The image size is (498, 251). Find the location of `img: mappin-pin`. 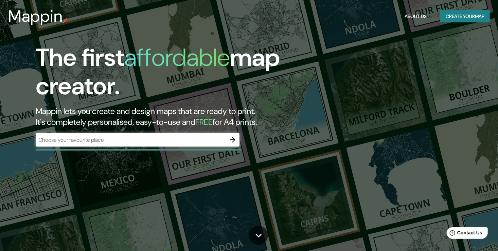

img: mappin-pin is located at coordinates (66, 20).